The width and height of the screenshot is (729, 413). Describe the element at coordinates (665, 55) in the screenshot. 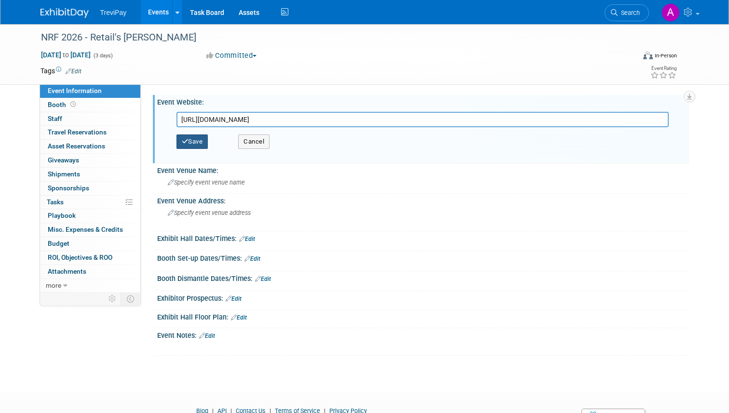

I see `div: In-Person` at that location.